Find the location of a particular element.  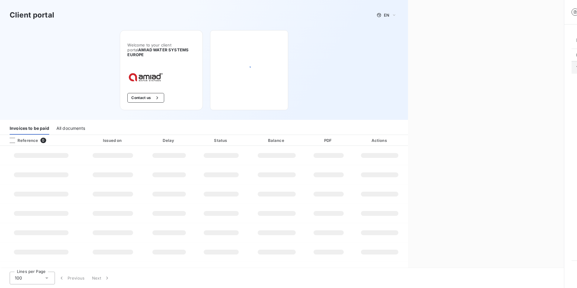

div: Status is located at coordinates (221, 140).